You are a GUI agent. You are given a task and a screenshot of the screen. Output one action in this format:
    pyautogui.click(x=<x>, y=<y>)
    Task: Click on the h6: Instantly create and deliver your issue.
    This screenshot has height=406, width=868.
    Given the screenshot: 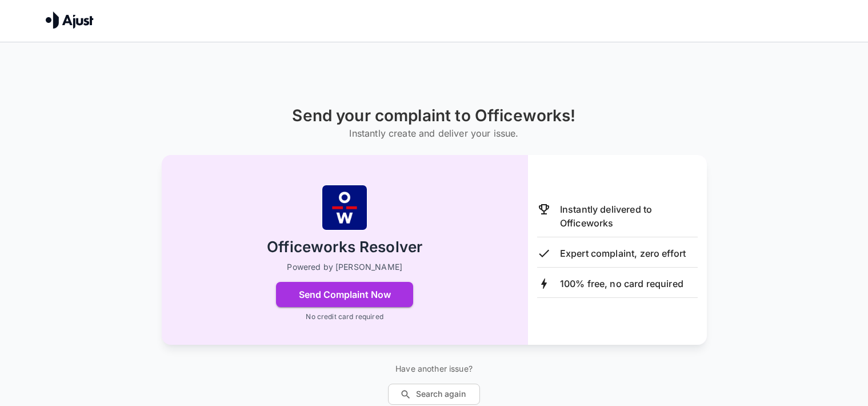 What is the action you would take?
    pyautogui.click(x=434, y=133)
    